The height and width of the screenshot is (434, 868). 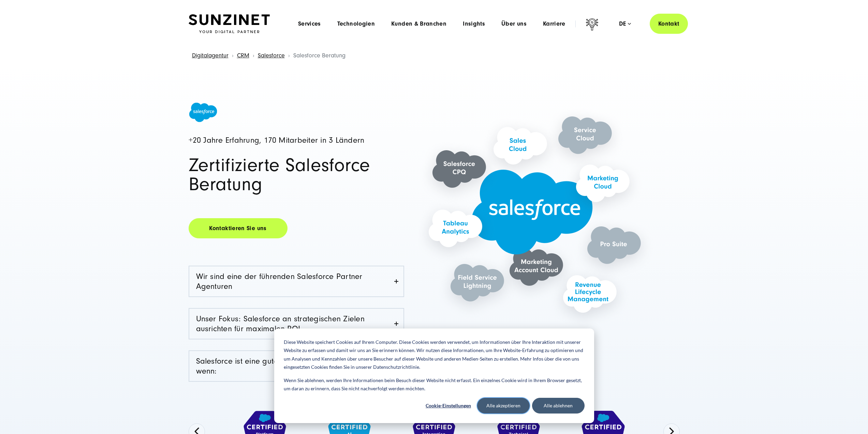 What do you see at coordinates (474, 24) in the screenshot?
I see `a: Insights` at bounding box center [474, 24].